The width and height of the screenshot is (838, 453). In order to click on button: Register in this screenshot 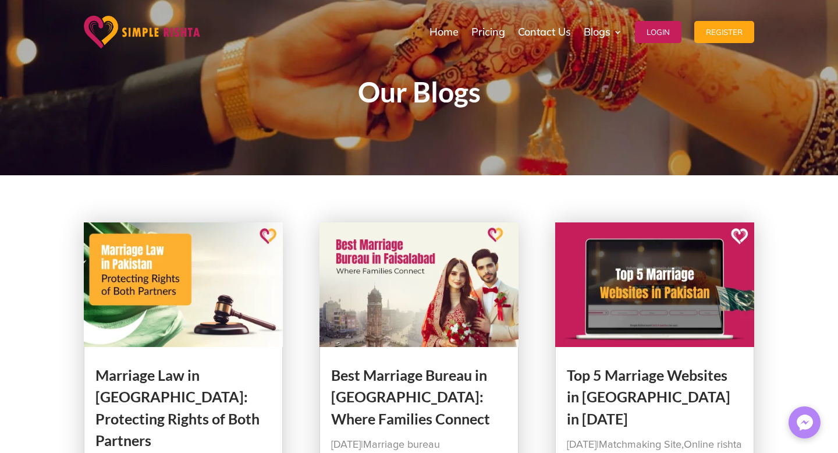, I will do `click(724, 32)`.